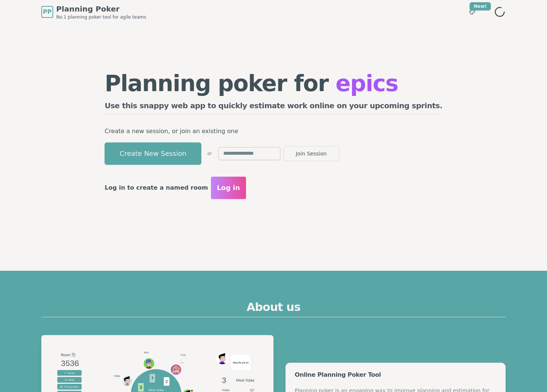 This screenshot has height=392, width=547. What do you see at coordinates (94, 12) in the screenshot?
I see `a: PPPlanning PokerNo.1 planning poker tool for agile teams` at bounding box center [94, 12].